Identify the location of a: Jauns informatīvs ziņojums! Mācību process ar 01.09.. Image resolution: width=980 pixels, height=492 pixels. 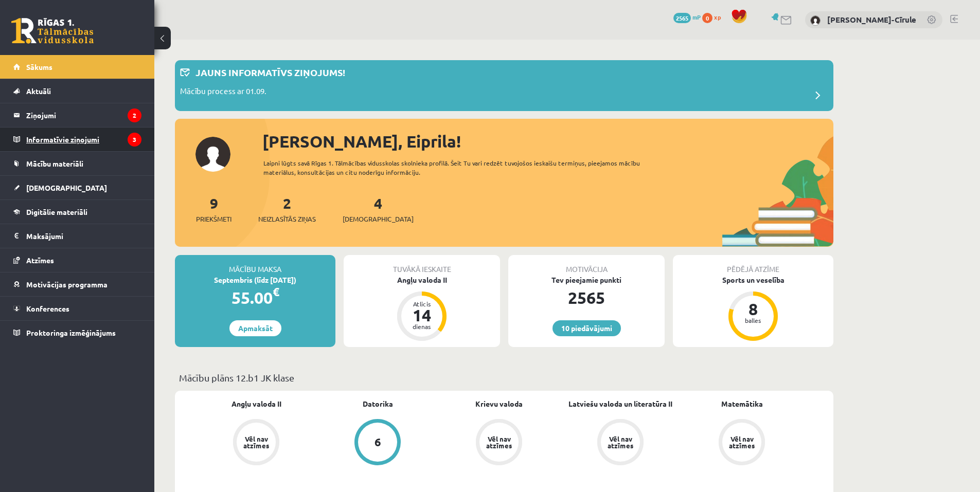
(504, 85).